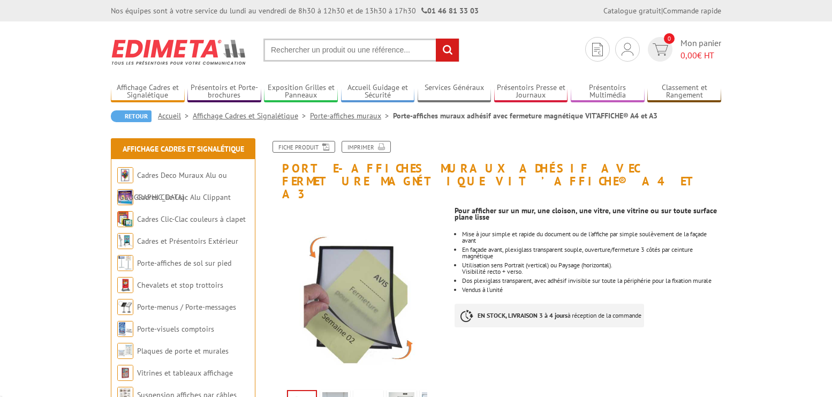 This screenshot has height=397, width=832. What do you see at coordinates (125, 307) in the screenshot?
I see `img: Porte-menus / Porte-messages` at bounding box center [125, 307].